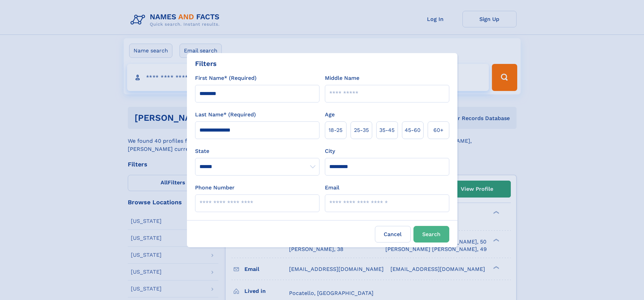  Describe the element at coordinates (330, 151) in the screenshot. I see `label: City` at that location.